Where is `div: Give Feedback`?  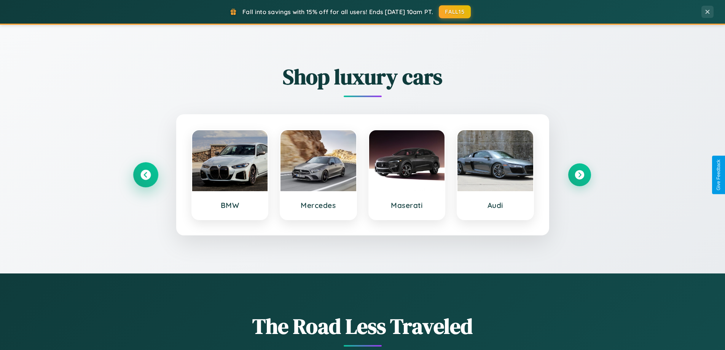
div: Give Feedback is located at coordinates (718, 175).